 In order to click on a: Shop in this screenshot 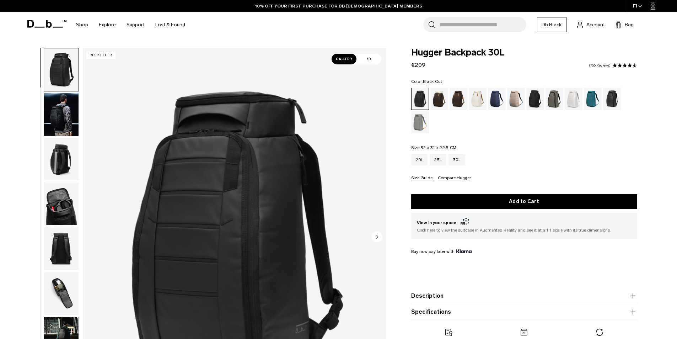, I will do `click(82, 25)`.